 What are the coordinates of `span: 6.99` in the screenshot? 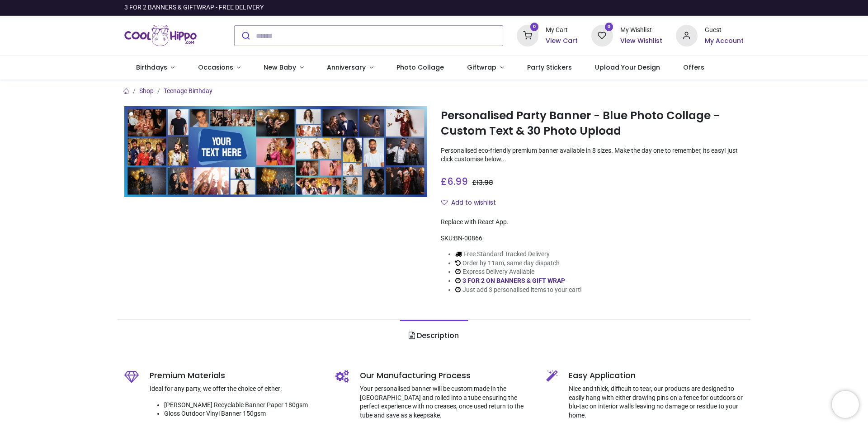 It's located at (457, 181).